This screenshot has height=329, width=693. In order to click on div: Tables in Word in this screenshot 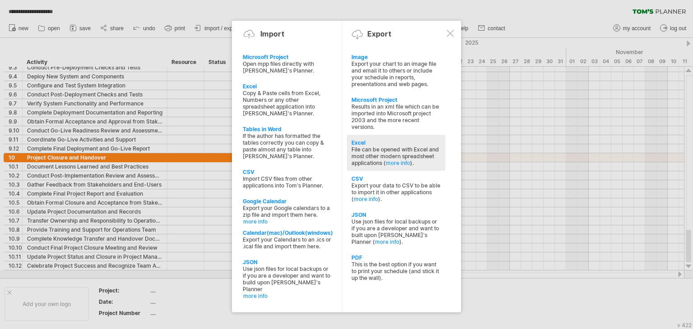, I will do `click(287, 129)`.